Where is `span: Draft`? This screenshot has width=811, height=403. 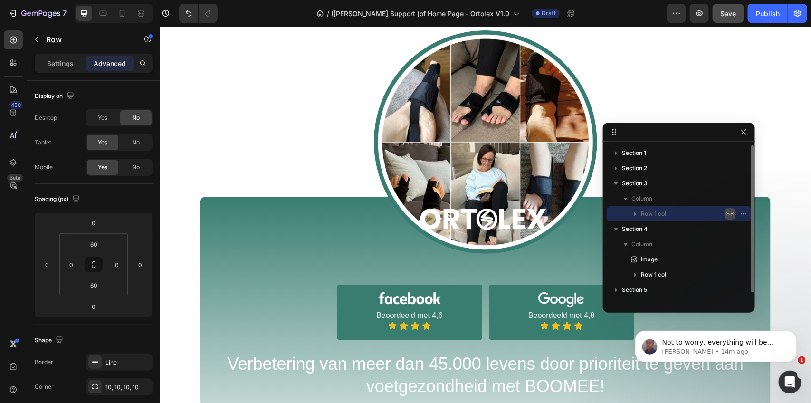
span: Draft is located at coordinates (549, 13).